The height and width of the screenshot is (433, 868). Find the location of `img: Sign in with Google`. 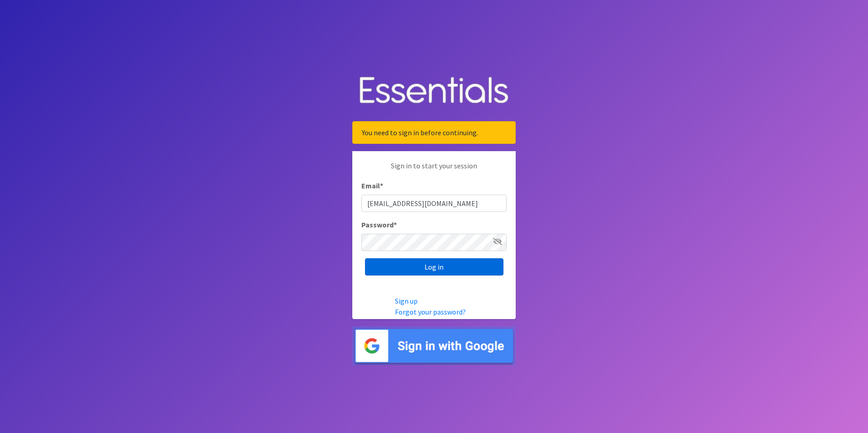

img: Sign in with Google is located at coordinates (434, 346).